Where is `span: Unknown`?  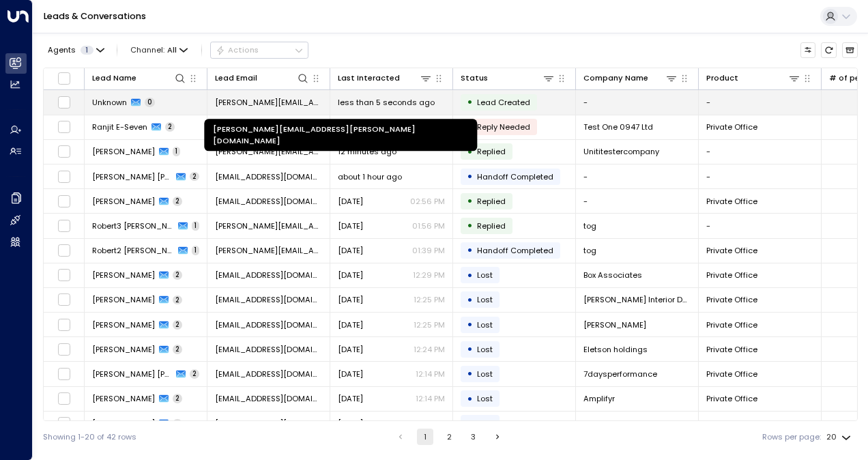
span: Unknown is located at coordinates (109, 102).